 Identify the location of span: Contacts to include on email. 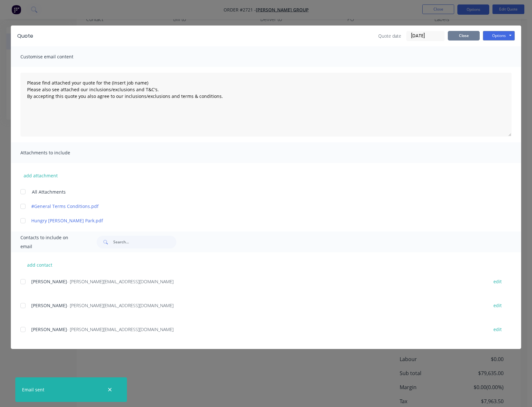
(51, 242).